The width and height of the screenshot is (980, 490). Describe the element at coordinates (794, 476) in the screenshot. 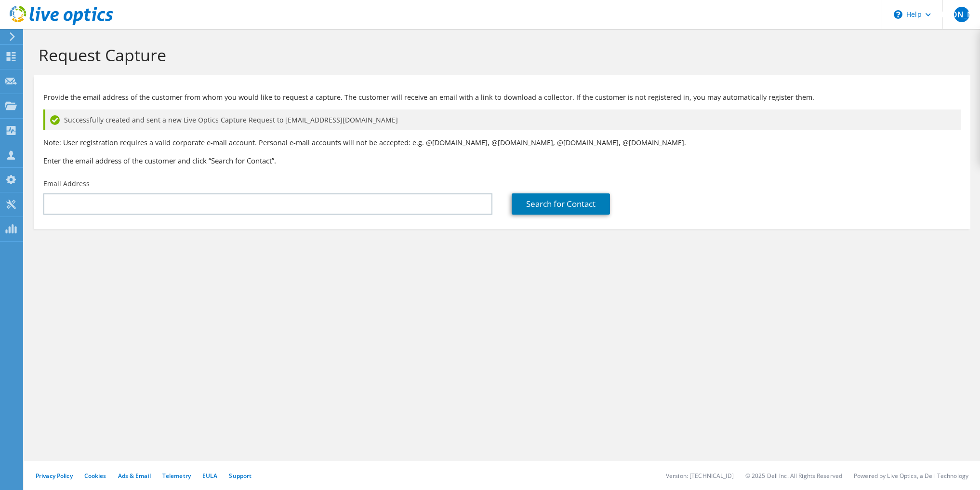

I see `li: © 2025 Dell Inc. All Rights Reserved` at that location.